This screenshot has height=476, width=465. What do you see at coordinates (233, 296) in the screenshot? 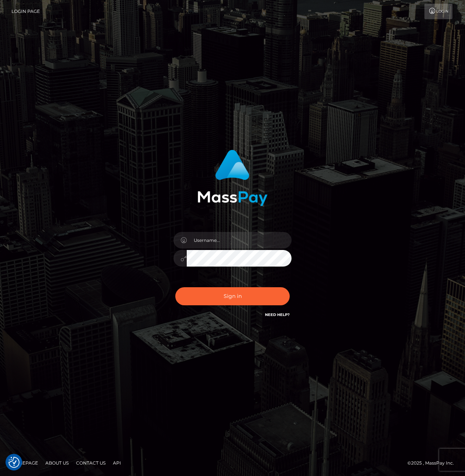
I see `button: Sign in` at bounding box center [233, 296].